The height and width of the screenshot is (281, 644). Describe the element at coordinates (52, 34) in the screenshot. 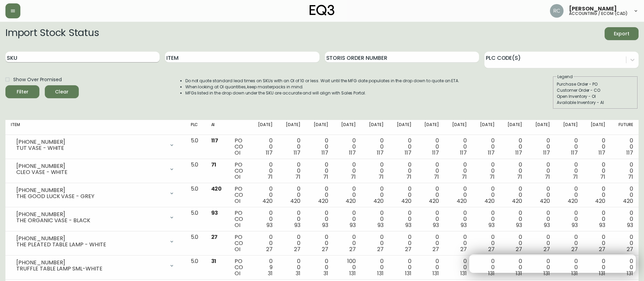

I see `h2: Import Stock Status` at that location.